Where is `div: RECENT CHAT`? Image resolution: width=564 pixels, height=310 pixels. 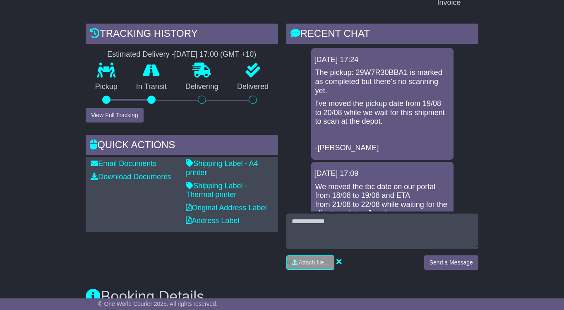
div: RECENT CHAT is located at coordinates (382, 35).